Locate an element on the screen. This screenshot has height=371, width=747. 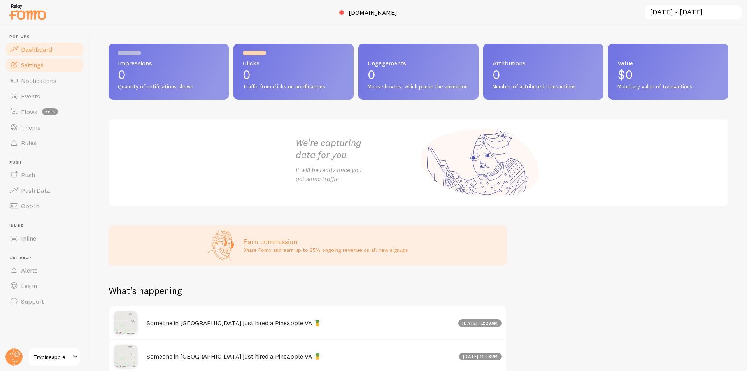
span: Rules is located at coordinates (29, 143).